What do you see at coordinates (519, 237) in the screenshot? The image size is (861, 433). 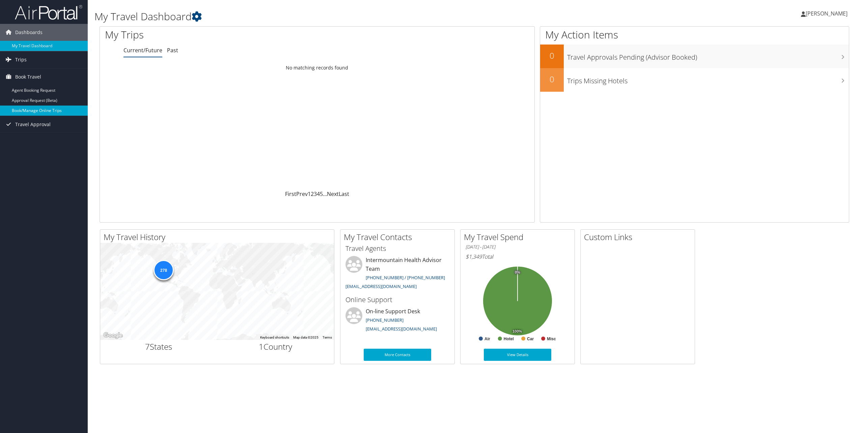 I see `h2: My Travel Spend` at bounding box center [519, 237].